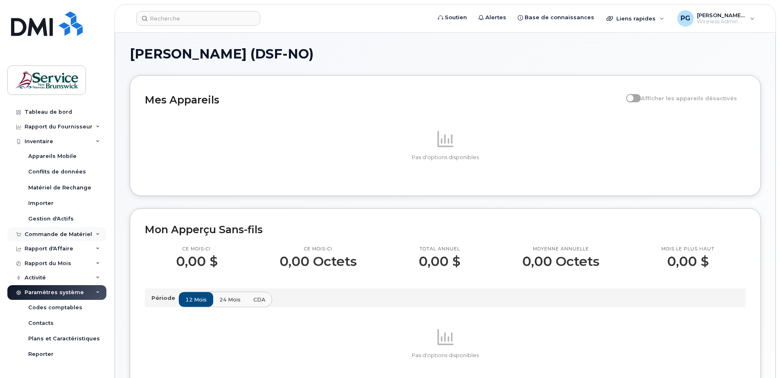  Describe the element at coordinates (259, 300) in the screenshot. I see `span: CDA` at that location.